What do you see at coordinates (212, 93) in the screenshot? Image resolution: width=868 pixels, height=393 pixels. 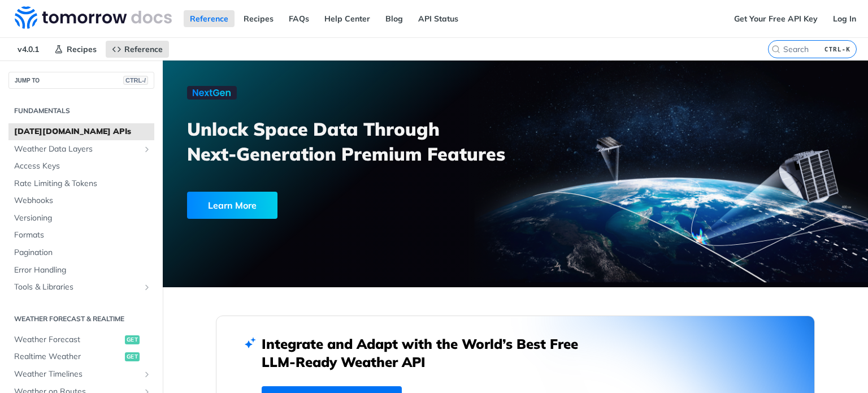 I see `img: NextGen` at bounding box center [212, 93].